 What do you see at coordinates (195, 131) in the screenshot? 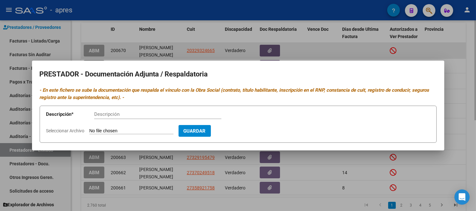
I see `span: Guardar` at bounding box center [195, 131].